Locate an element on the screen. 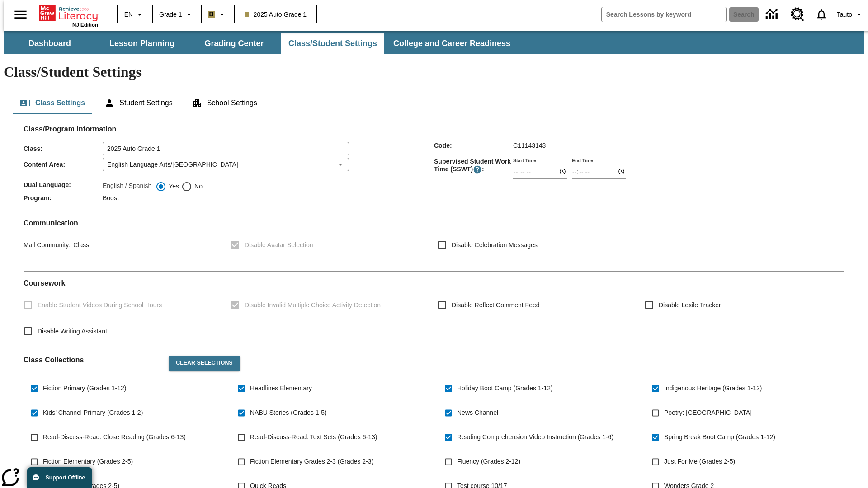 The height and width of the screenshot is (488, 868). button: Profile/Settings is located at coordinates (851, 15).